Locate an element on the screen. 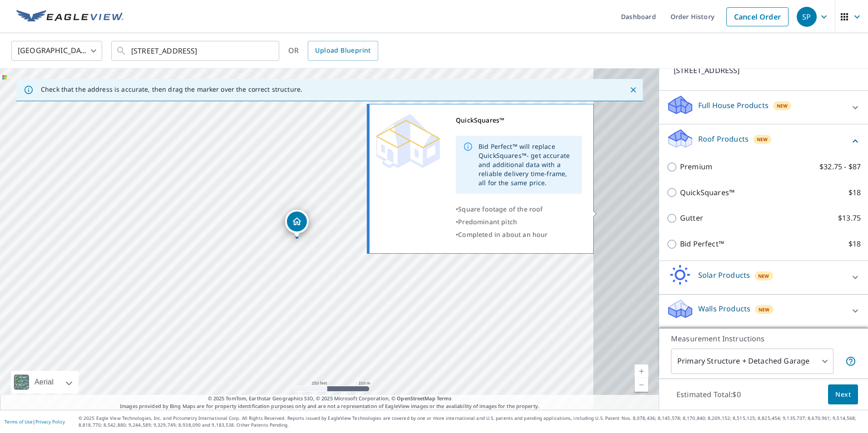 The height and width of the screenshot is (433, 868). img: EV Logo is located at coordinates (70, 17).